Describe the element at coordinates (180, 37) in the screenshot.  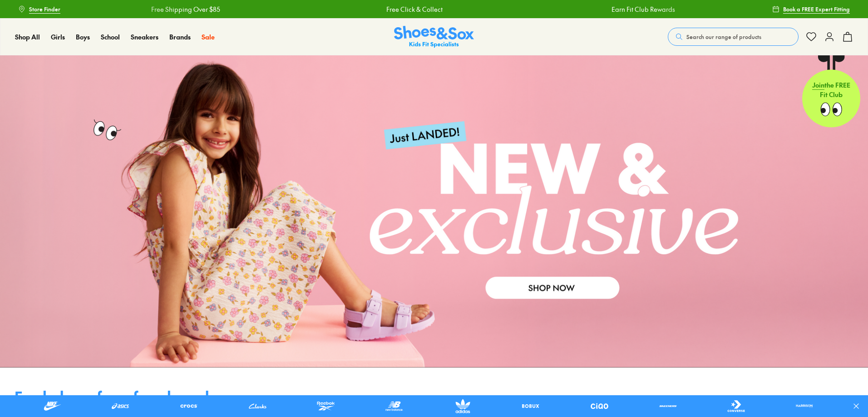
I see `a: Brands` at that location.